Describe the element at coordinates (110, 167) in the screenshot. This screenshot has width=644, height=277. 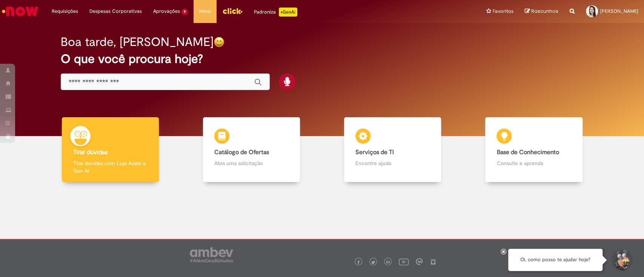
I see `p: Tirar dúvidas com Lupi Assist e Gen Ai` at that location.